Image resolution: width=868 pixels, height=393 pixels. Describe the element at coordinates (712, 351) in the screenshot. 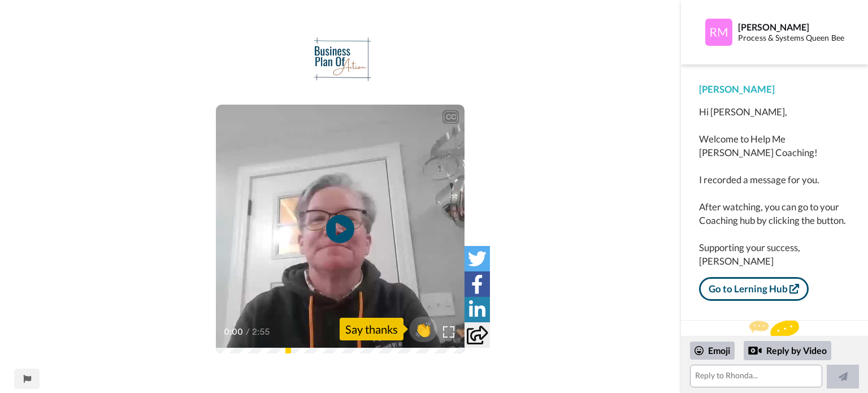

I see `div: Emoji` at that location.